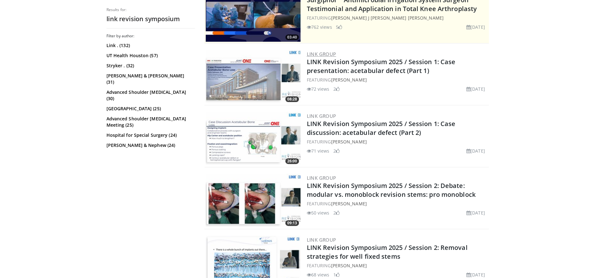 The image size is (595, 278). Describe the element at coordinates (387, 252) in the screenshot. I see `a: LINK Revision Symposium 2025 / Session 2: Removal strategies for well fixed stems` at that location.